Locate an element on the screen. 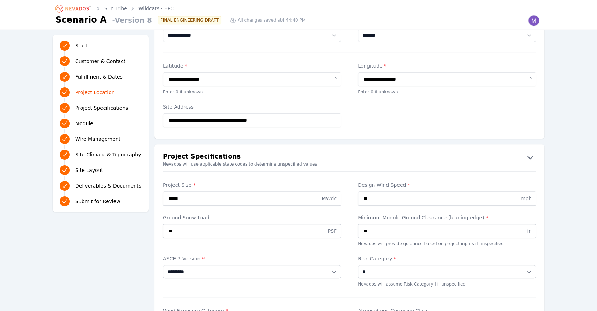 This screenshot has width=597, height=311. span: - Version 8 is located at coordinates (131, 20).